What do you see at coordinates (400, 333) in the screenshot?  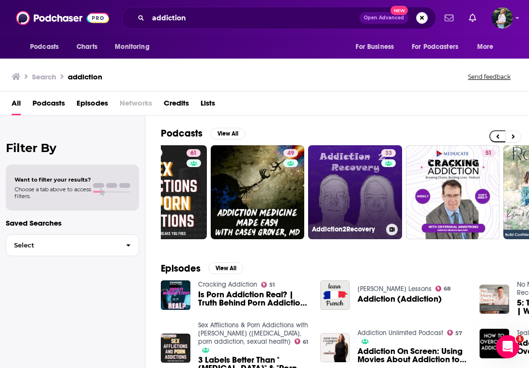 I see `a: Addiction Unlimited Podcast` at bounding box center [400, 333].